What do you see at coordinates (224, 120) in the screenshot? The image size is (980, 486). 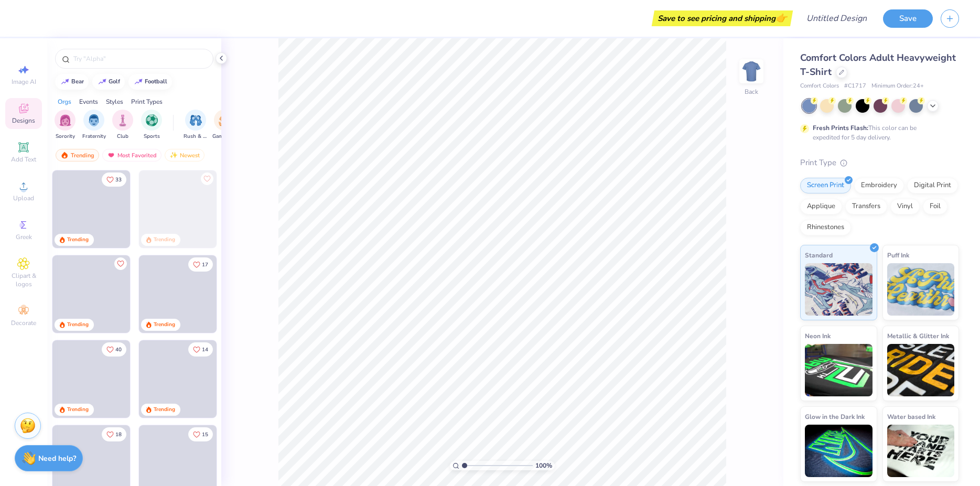 I see `img: Game Day Image` at bounding box center [224, 120].